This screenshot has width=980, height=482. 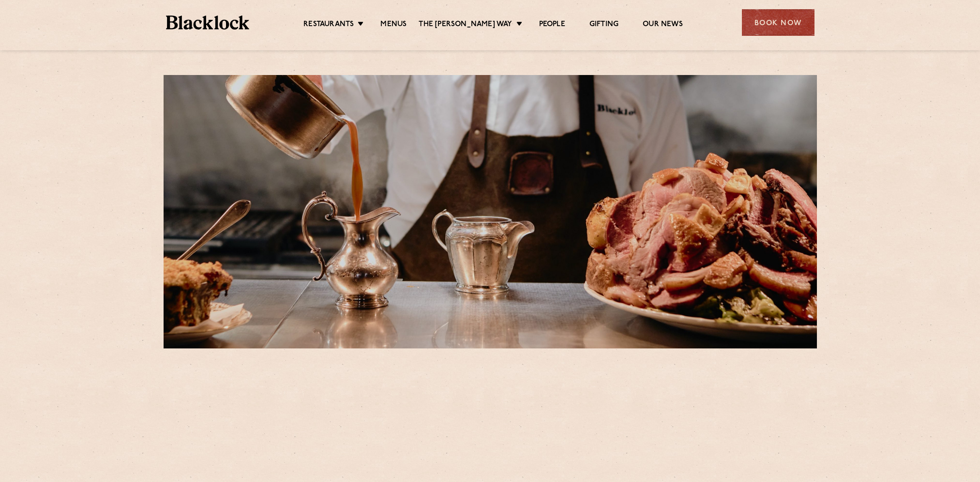 What do you see at coordinates (604, 25) in the screenshot?
I see `a: Gifting` at bounding box center [604, 25].